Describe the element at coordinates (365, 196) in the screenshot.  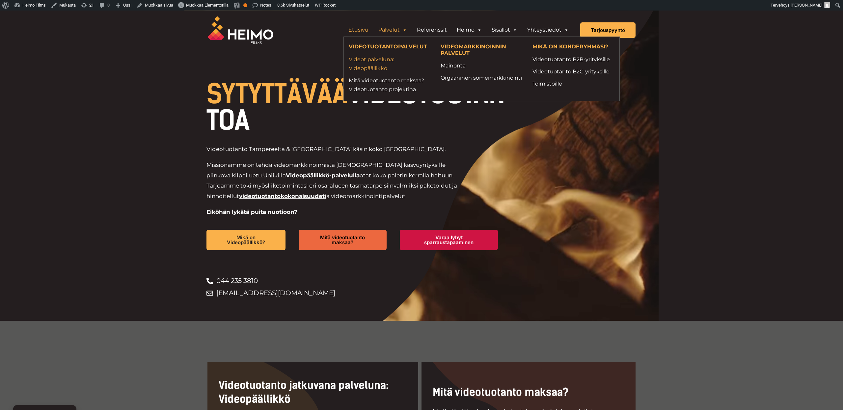
I see `span: ja videomarkkinointipalvelut.` at that location.